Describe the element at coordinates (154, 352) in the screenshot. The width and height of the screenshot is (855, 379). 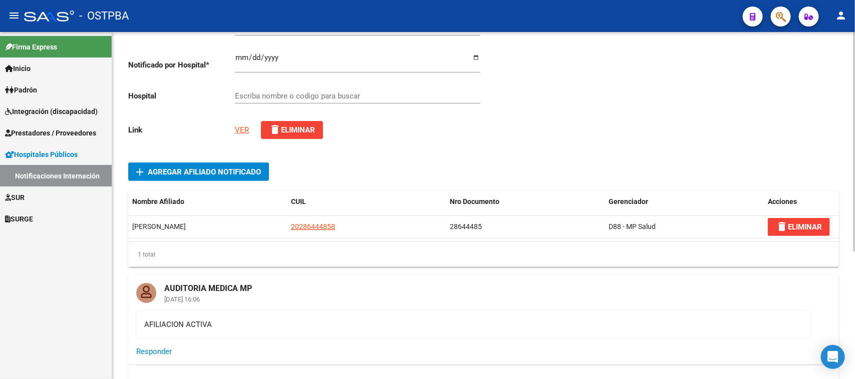
I see `span: Responder` at that location.